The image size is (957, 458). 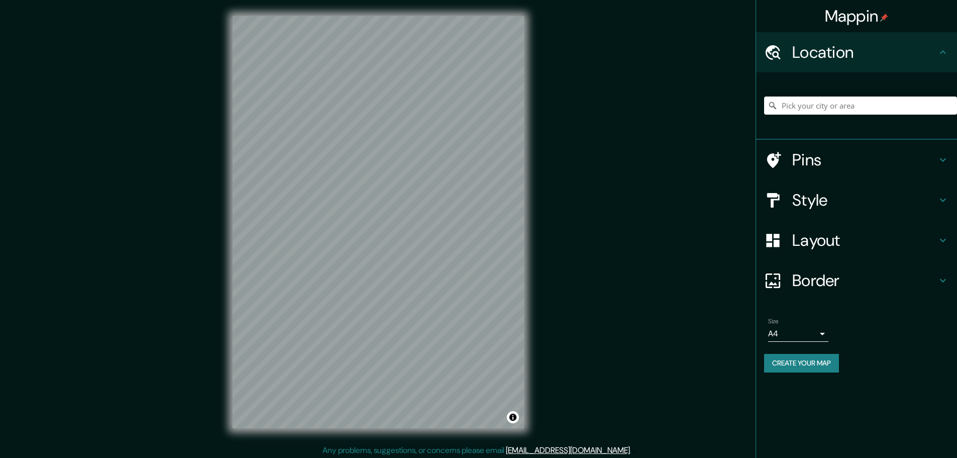 I want to click on img: pin-icon.png, so click(x=884, y=18).